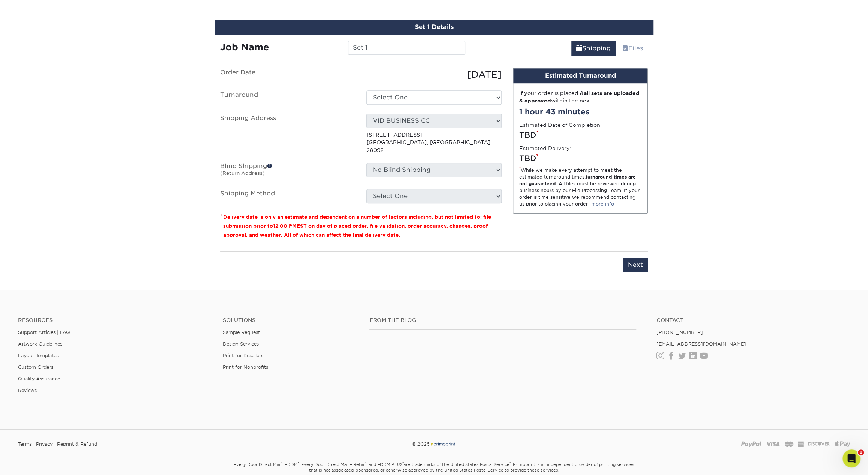  I want to click on span: 1, so click(861, 453).